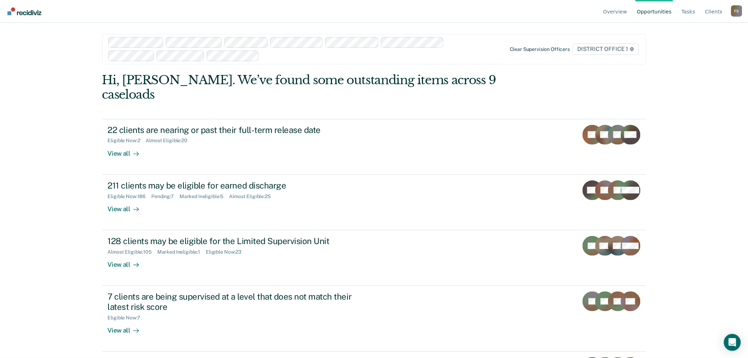  What do you see at coordinates (736, 11) in the screenshot?
I see `div: F S` at bounding box center [736, 11].